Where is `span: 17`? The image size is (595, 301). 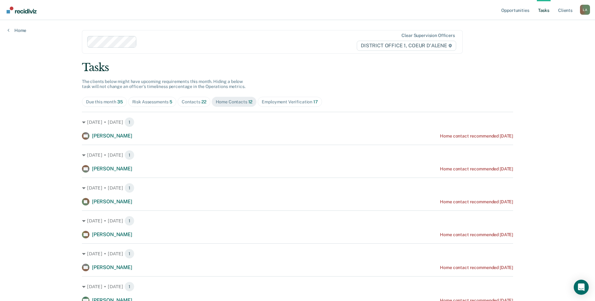
span: 17 is located at coordinates (316, 102).